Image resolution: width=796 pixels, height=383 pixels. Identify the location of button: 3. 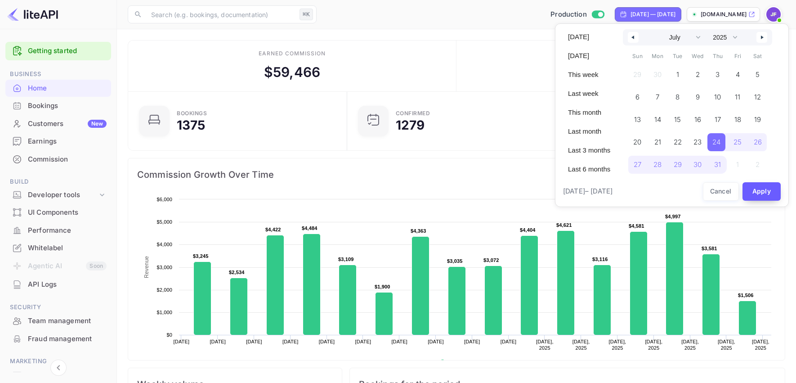
(717, 72).